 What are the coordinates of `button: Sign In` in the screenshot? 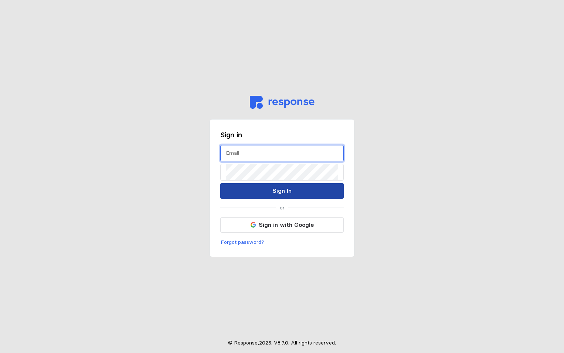 It's located at (282, 191).